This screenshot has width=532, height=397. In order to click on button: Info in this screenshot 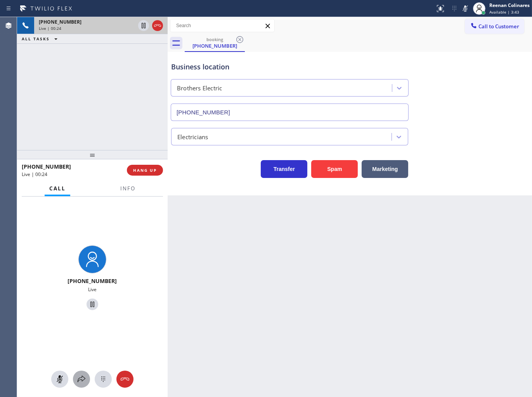, I will do `click(128, 188)`.